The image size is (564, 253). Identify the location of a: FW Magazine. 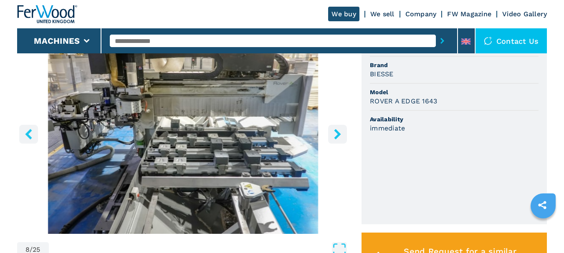
(469, 14).